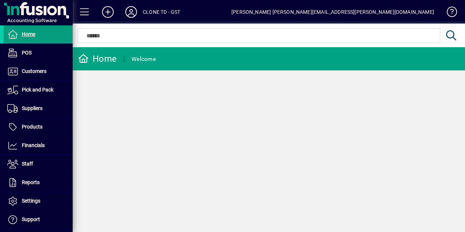  I want to click on button: Profile, so click(131, 12).